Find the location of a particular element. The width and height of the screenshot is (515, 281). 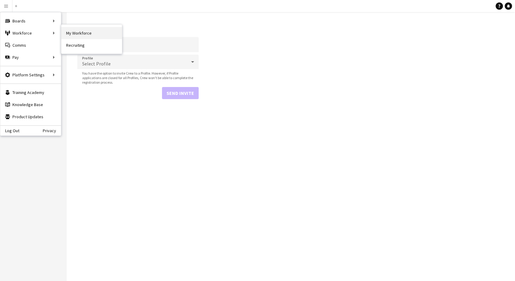

a: Privacy is located at coordinates (52, 131).